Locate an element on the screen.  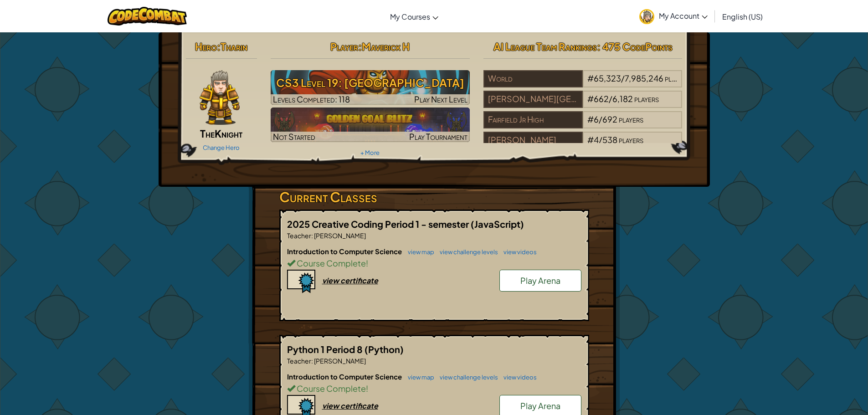
span: 4 is located at coordinates (595, 139).